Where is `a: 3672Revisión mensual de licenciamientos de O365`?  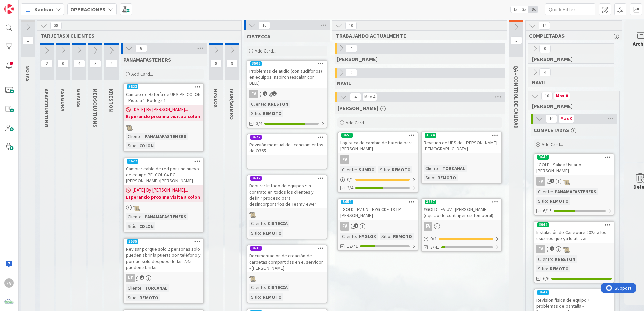
a: 3672Revisión mensual de licenciamientos de O365 is located at coordinates (287, 151).